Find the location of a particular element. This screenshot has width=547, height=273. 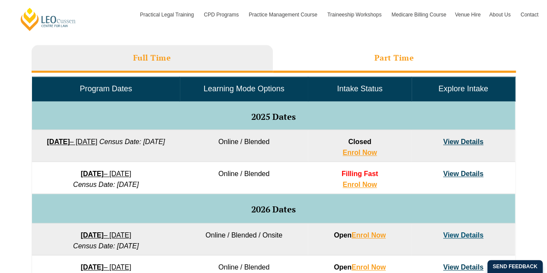

a: About Us is located at coordinates (500, 15).